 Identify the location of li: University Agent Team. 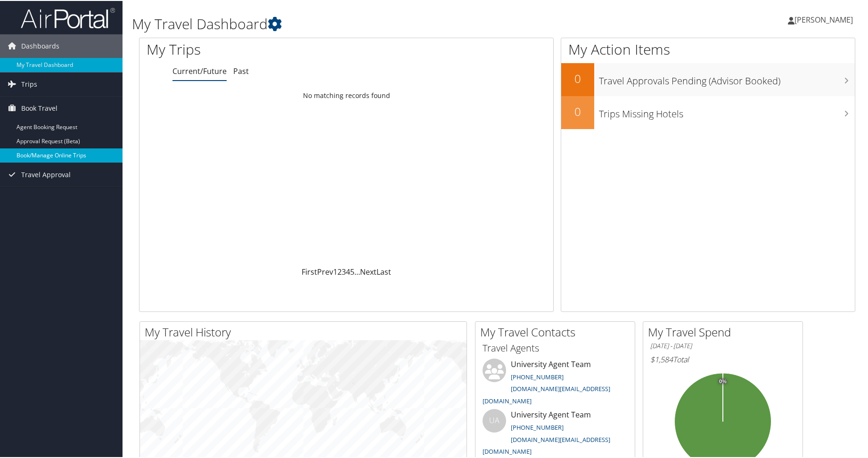
(555, 383).